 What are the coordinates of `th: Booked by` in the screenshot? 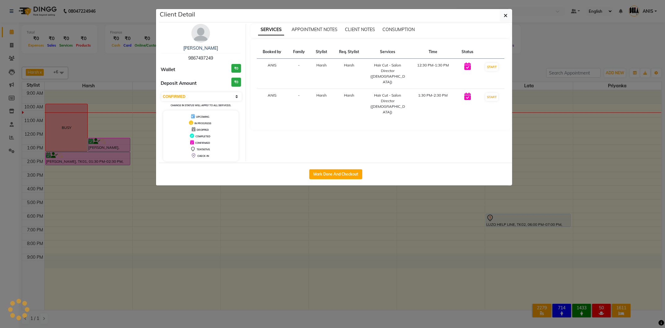 It's located at (272, 52).